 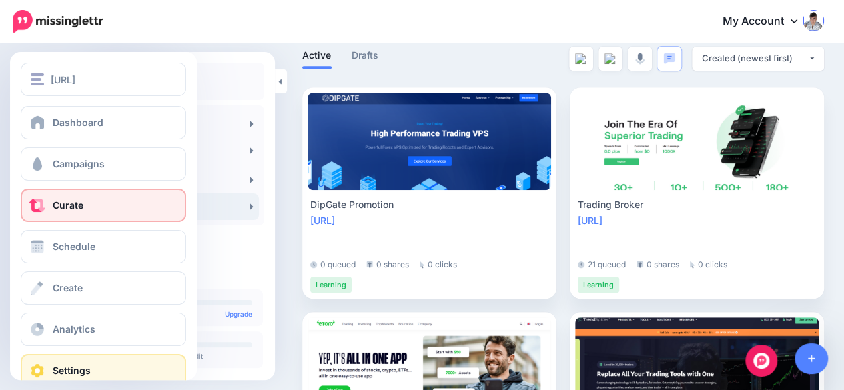 What do you see at coordinates (71, 370) in the screenshot?
I see `span: Settings` at bounding box center [71, 370].